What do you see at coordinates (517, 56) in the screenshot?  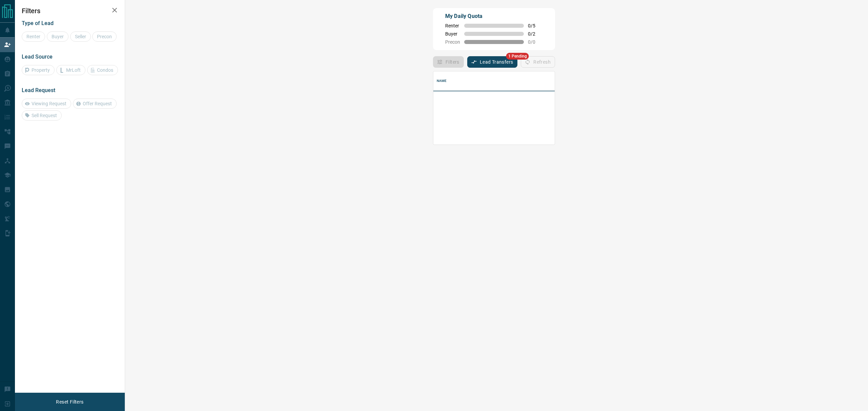 I see `span: 1 Pending` at bounding box center [517, 56].